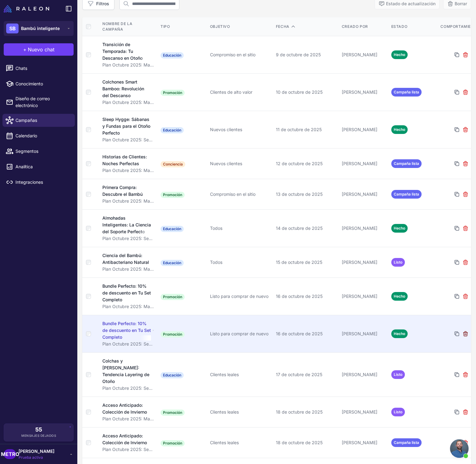 This screenshot has height=464, width=476. What do you see at coordinates (299, 163) in the screenshot?
I see `font: 12 de octubre de 2025` at bounding box center [299, 163].